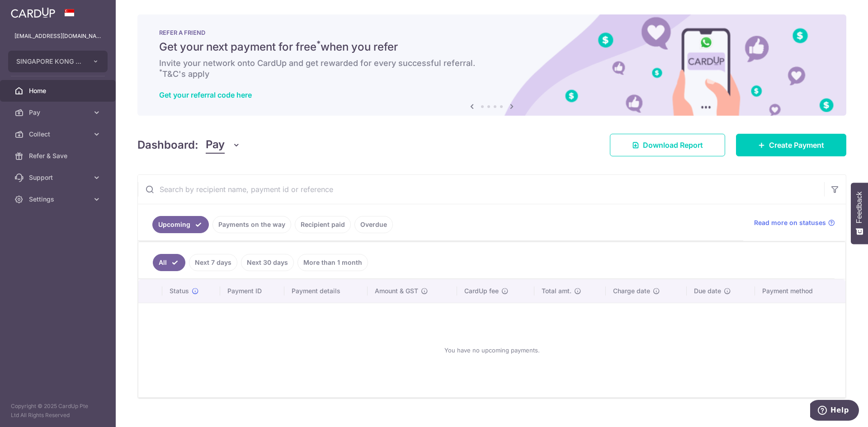 This screenshot has width=868, height=427. Describe the element at coordinates (481, 291) in the screenshot. I see `span: CardUp fee` at that location.